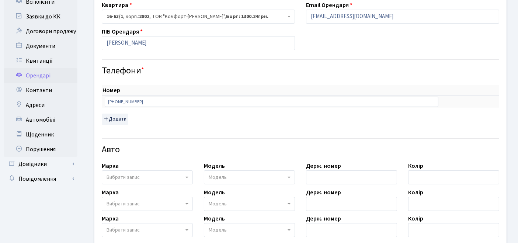 This screenshot has height=243, width=518. What do you see at coordinates (41, 105) in the screenshot?
I see `a: Адреси` at bounding box center [41, 105].